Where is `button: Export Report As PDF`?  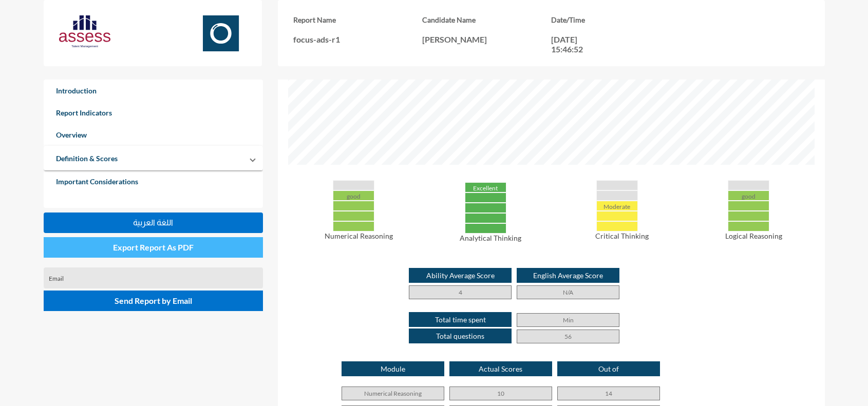 button: Export Report As PDF is located at coordinates (154, 248).